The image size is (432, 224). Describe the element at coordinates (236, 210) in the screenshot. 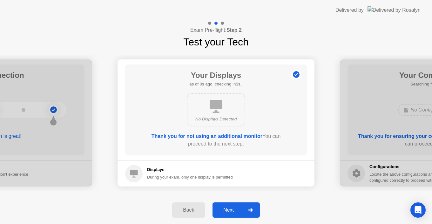

I see `button: Next` at that location.